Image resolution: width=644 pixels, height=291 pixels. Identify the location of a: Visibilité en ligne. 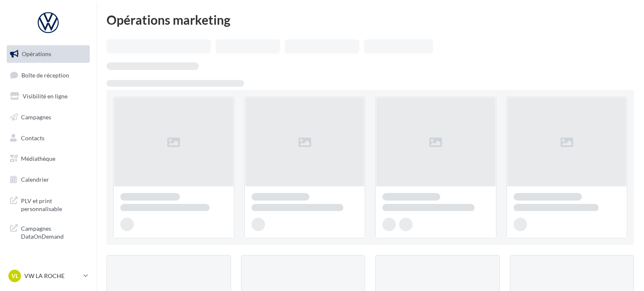
(48, 96).